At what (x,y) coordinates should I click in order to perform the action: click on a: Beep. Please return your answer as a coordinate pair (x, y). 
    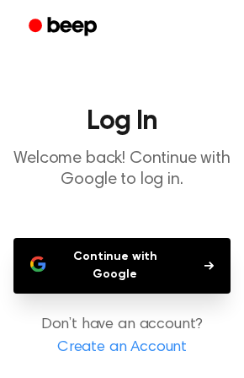
    Looking at the image, I should click on (64, 27).